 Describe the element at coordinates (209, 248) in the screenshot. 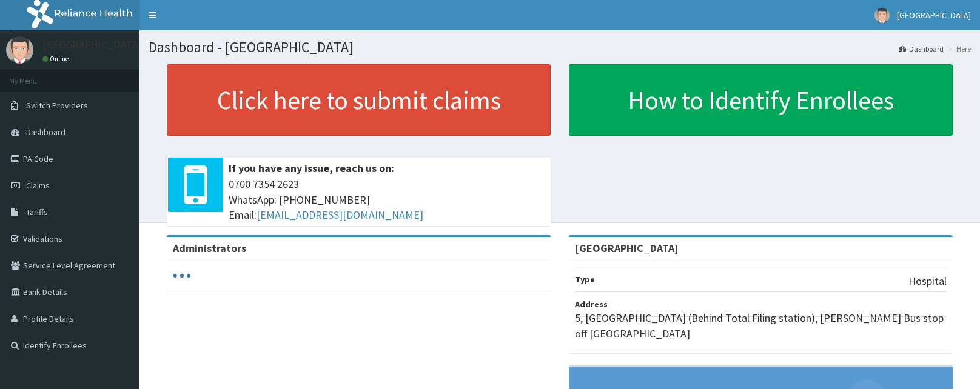

I see `b: Administrators` at that location.